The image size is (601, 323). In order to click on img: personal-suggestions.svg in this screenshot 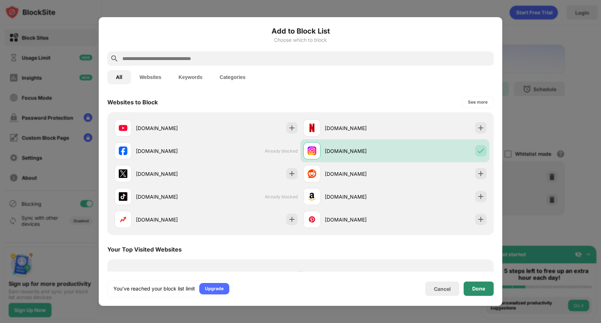, I will do `click(300, 285)`.